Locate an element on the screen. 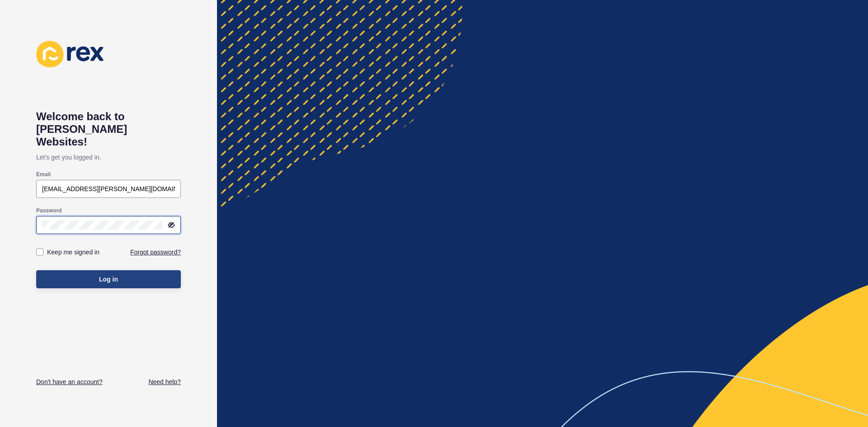  p: Let's get you logged in. is located at coordinates (108, 158).